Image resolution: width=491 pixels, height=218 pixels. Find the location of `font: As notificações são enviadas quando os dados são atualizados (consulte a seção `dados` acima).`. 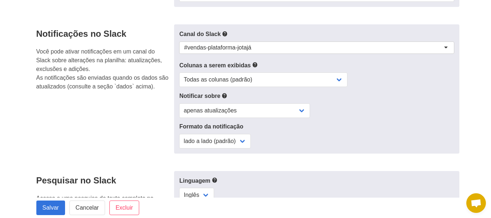

font: As notificações são enviadas quando os dados são atualizados (consulte a seção `dados` acima). is located at coordinates (102, 82).